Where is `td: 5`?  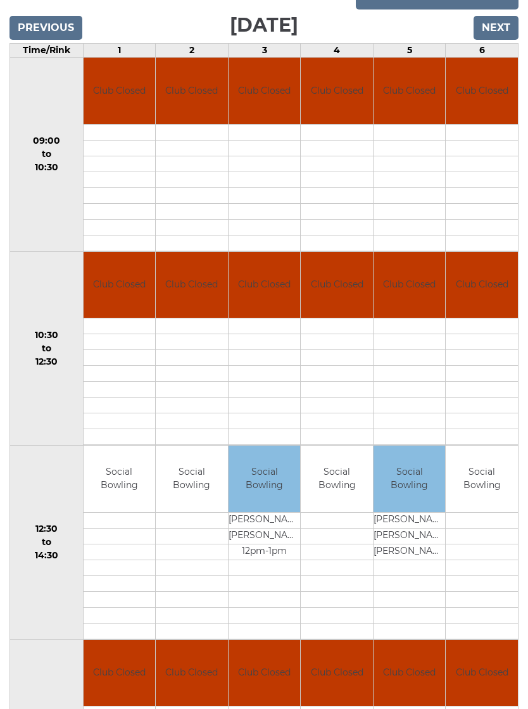
td: 5 is located at coordinates (409, 51).